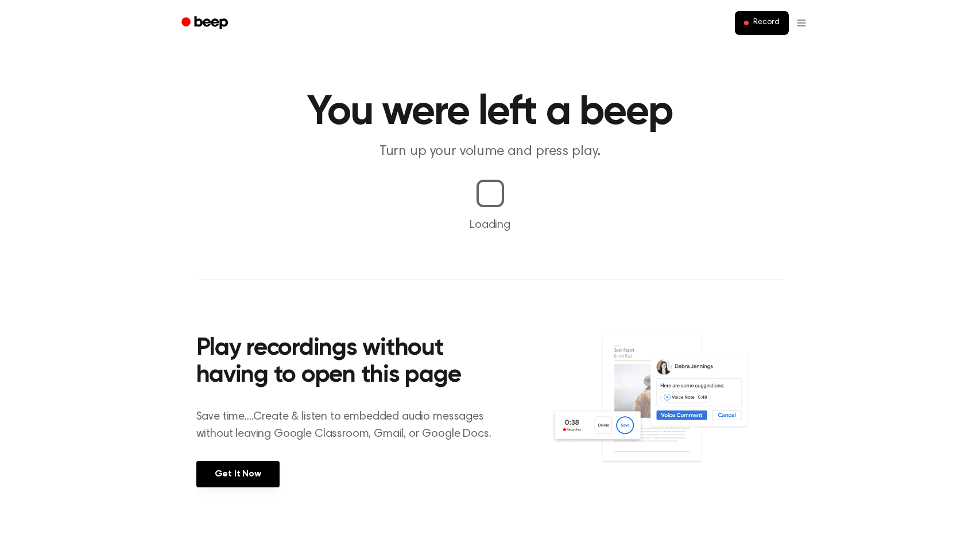  Describe the element at coordinates (761, 23) in the screenshot. I see `button: Record` at that location.